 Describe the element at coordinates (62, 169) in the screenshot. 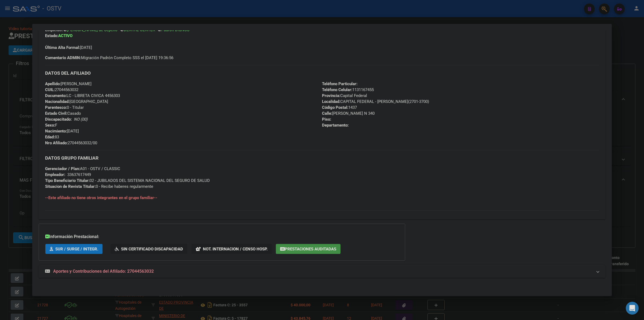

I see `strong: Gerenciador / Plan:` at that location.